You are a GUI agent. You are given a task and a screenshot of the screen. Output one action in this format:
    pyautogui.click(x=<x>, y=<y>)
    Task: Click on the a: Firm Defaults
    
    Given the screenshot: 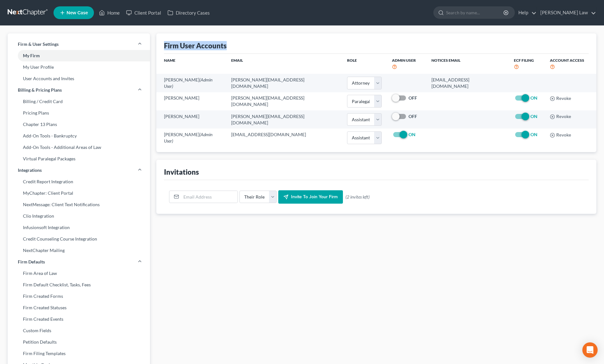 What is the action you would take?
    pyautogui.click(x=79, y=262)
    